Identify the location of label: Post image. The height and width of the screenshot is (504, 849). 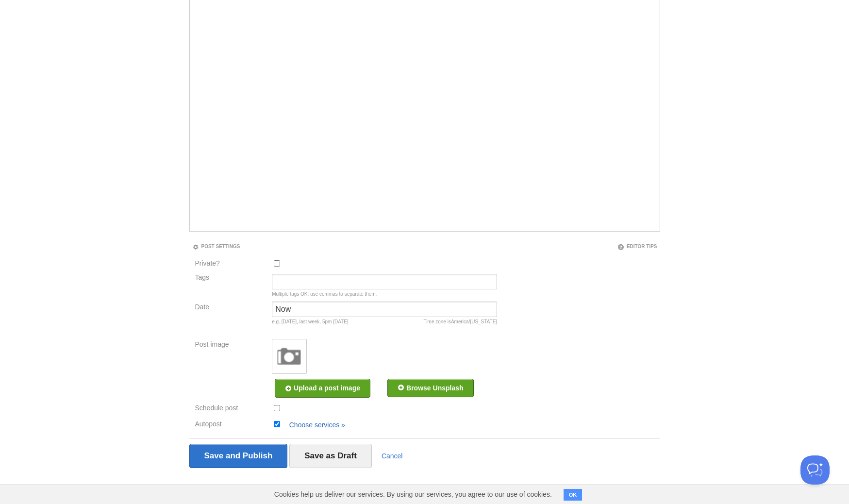
(231, 345).